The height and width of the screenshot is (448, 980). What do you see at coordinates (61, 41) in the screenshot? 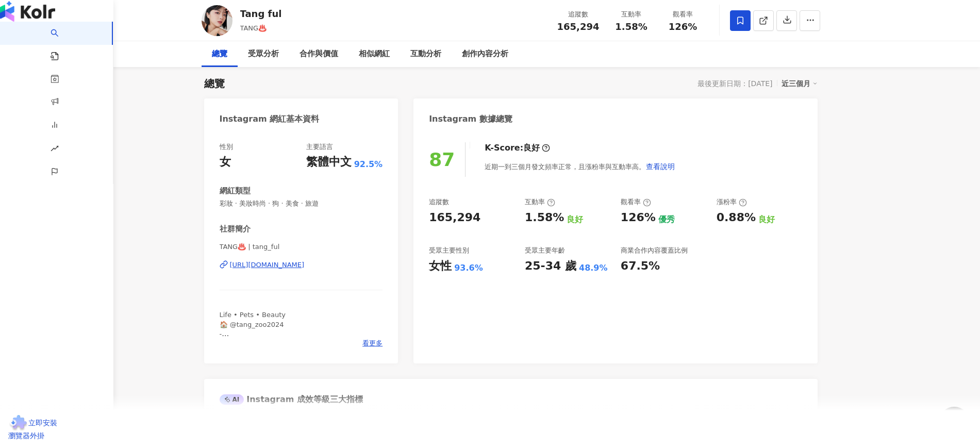
I see `a: search` at bounding box center [61, 41].